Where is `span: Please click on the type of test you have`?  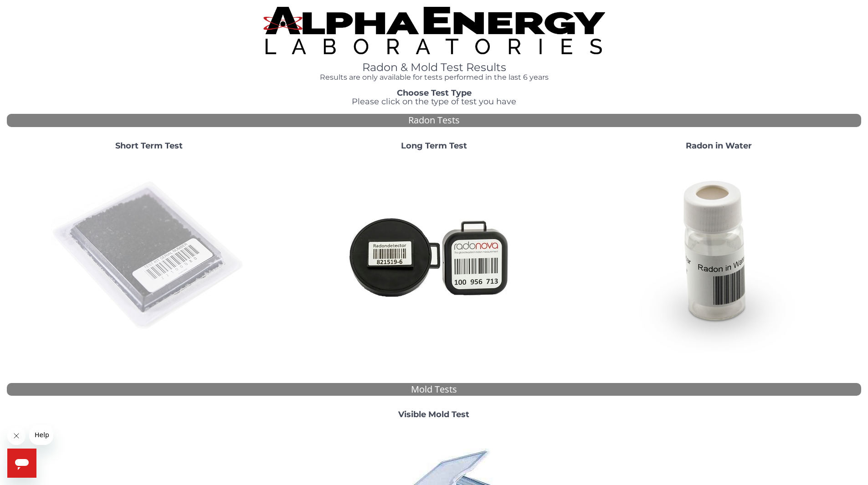
span: Please click on the type of test you have is located at coordinates (434, 101).